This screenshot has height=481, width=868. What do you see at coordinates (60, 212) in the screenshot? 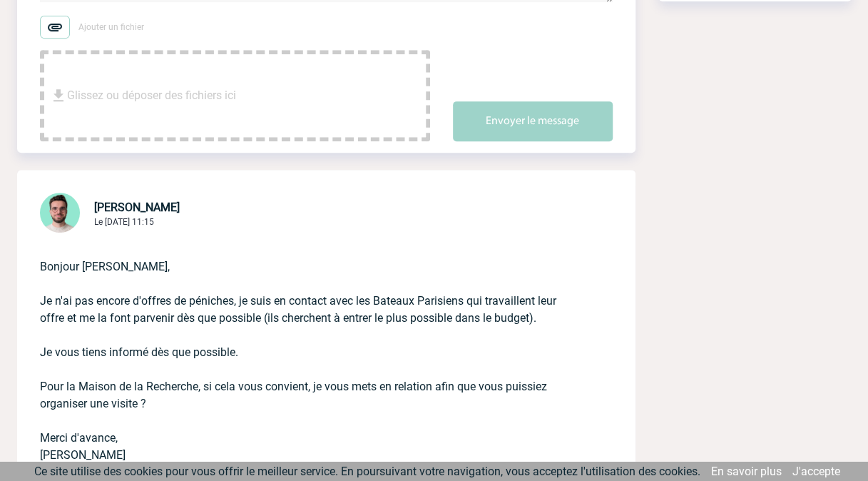
I see `img: 121547-2.png` at bounding box center [60, 212].